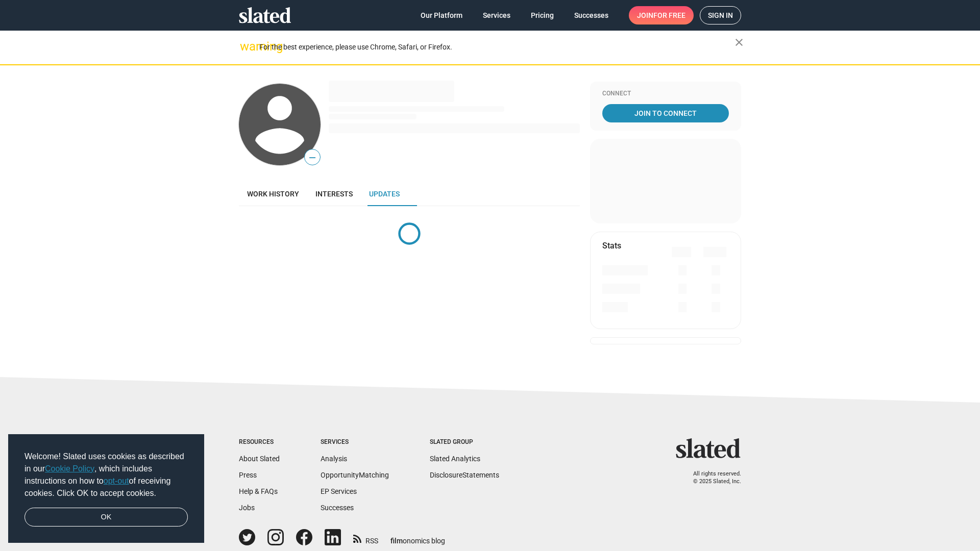  What do you see at coordinates (612, 246) in the screenshot?
I see `mat-card-title: Stats` at bounding box center [612, 246].